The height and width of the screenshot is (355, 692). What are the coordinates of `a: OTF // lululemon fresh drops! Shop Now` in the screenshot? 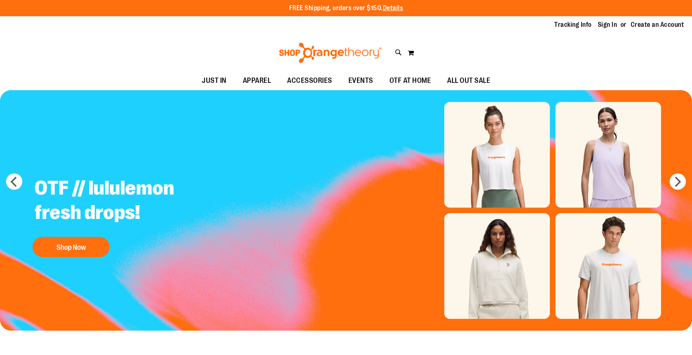 It's located at (129, 215).